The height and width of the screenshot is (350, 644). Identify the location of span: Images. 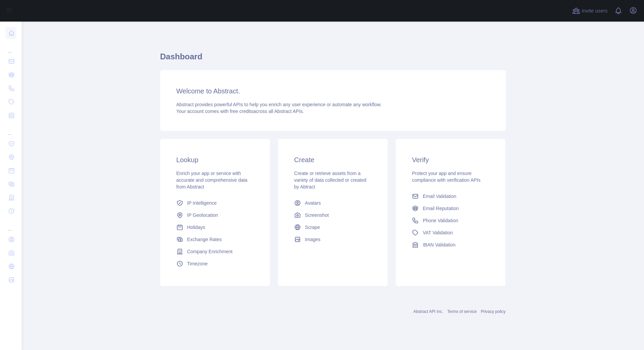
(313, 239).